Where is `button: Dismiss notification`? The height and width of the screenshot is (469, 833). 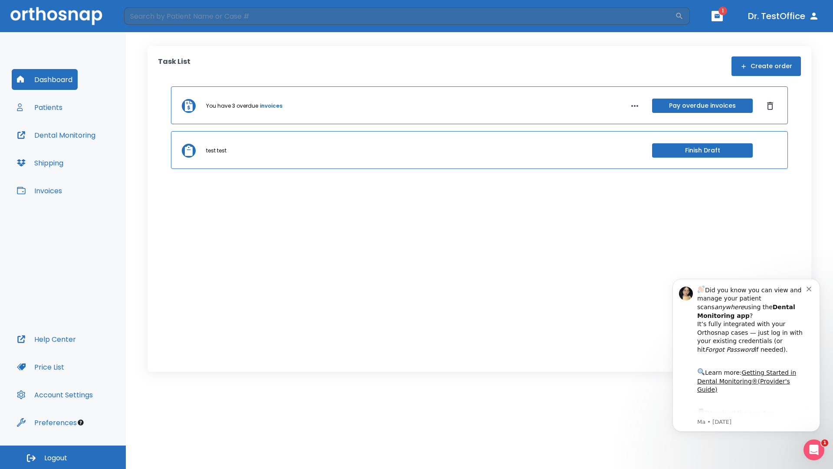 button: Dismiss notification is located at coordinates (151, 20).